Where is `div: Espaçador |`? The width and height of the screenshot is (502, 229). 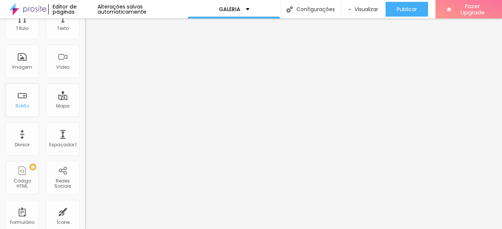
div: Espaçador | is located at coordinates (63, 145).